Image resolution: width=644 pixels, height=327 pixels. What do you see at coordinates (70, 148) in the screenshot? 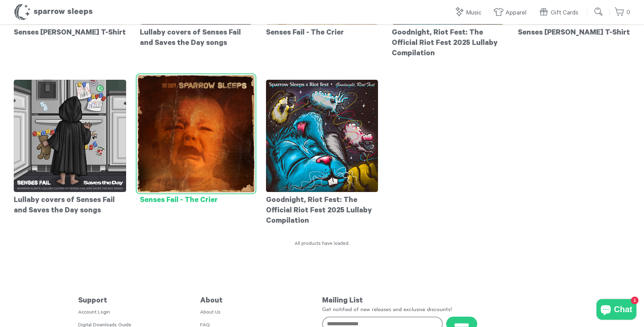
I see `a: Lullaby covers of Senses Fail and Saves the Day songs` at bounding box center [70, 148].